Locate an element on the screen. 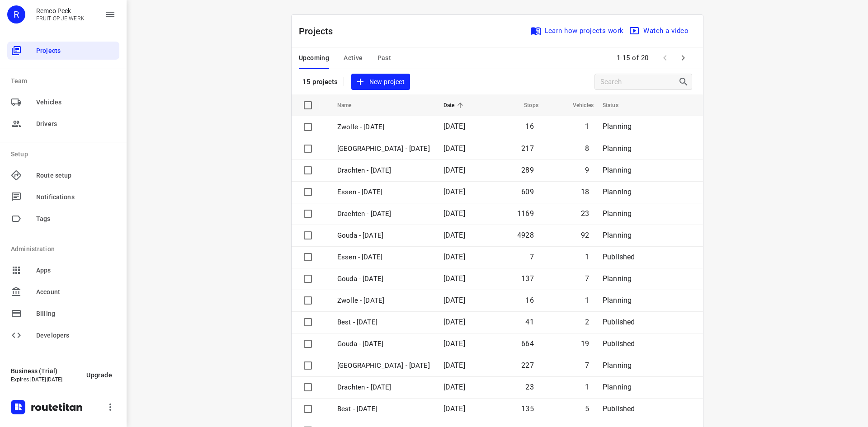  span: Active is located at coordinates (353, 58).